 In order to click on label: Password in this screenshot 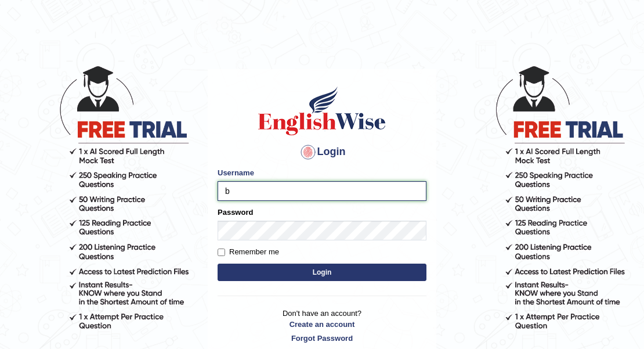, I will do `click(235, 212)`.